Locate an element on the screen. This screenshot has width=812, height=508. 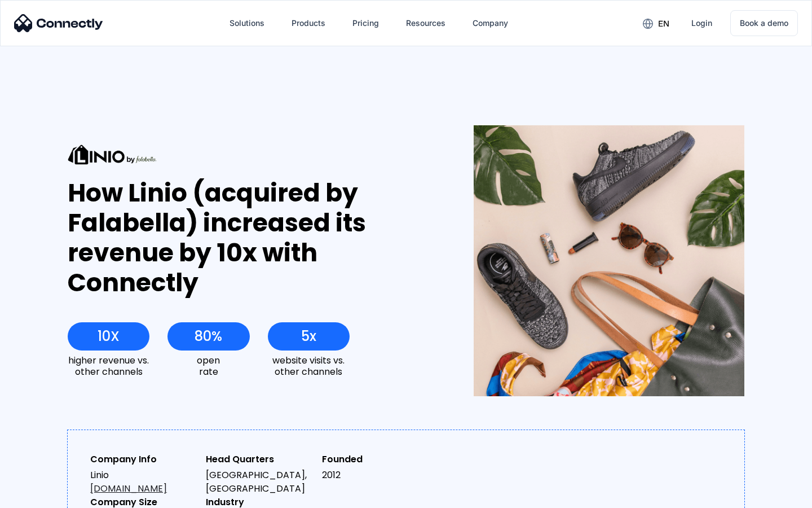
div: Login is located at coordinates (702, 23).